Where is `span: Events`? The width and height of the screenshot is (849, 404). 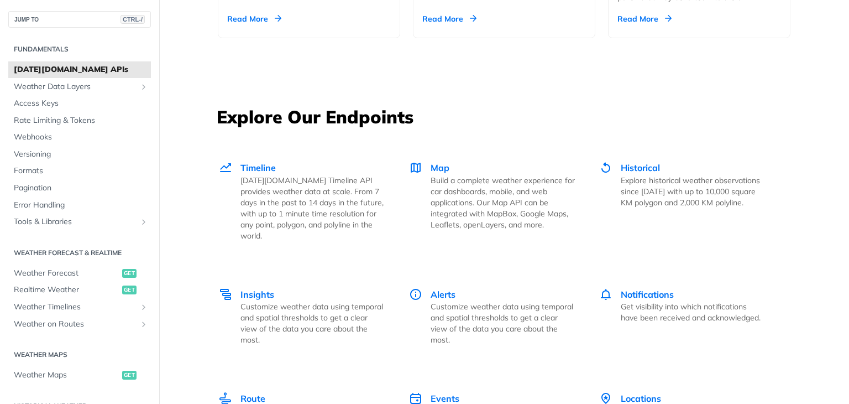
span: Events is located at coordinates (445, 398).